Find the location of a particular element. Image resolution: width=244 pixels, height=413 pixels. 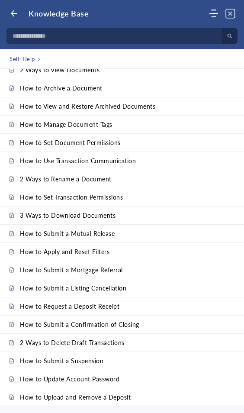

span: How to Submit a Listing Cancellation is located at coordinates (73, 288).